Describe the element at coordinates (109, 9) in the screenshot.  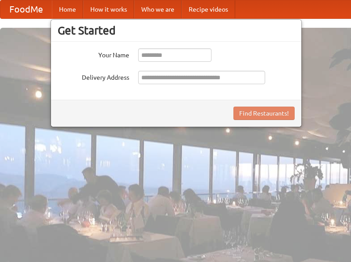
I see `a: How it works` at that location.